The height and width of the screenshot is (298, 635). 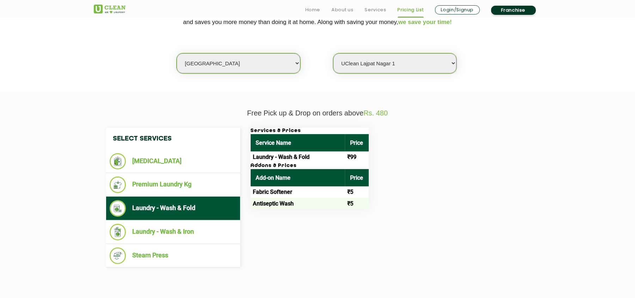 I want to click on h3: Services & Prices, so click(x=310, y=131).